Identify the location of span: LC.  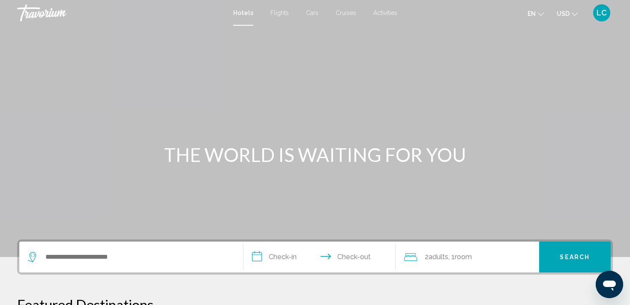
(601, 13).